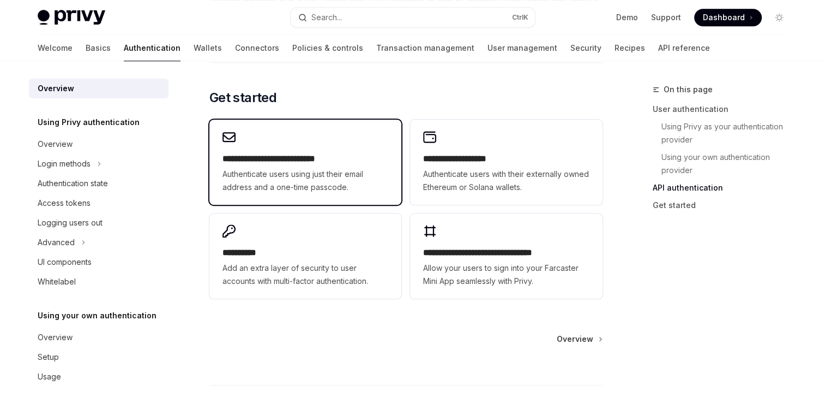 The height and width of the screenshot is (403, 825). I want to click on a: User authentication, so click(725, 109).